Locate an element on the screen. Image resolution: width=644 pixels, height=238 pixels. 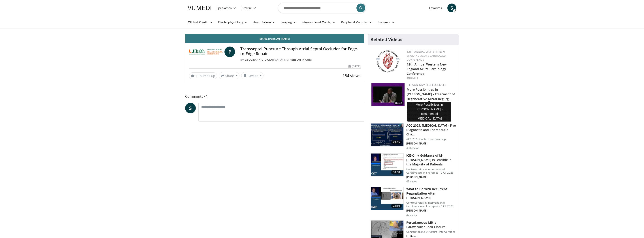
p: ACC 2023 Conference Coverage is located at coordinates (431, 139).